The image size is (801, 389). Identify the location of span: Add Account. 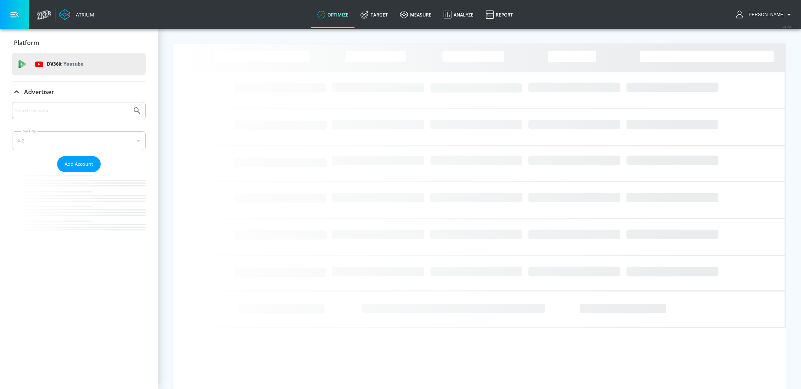
(79, 164).